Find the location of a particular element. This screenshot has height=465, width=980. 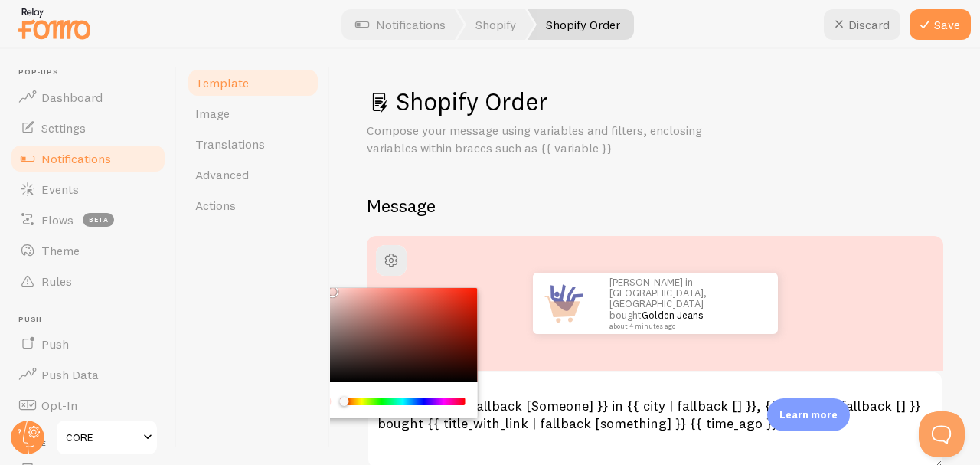

p: Learn more is located at coordinates (808, 415).